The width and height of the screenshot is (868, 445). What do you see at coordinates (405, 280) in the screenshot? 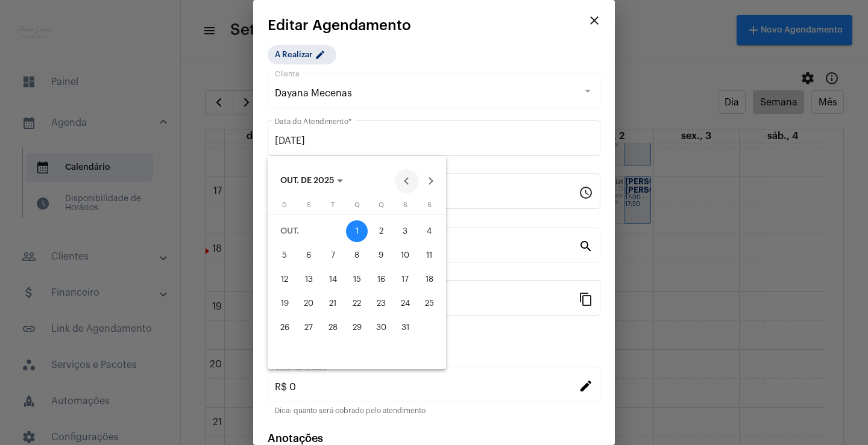
I see `div: 17` at bounding box center [405, 280].